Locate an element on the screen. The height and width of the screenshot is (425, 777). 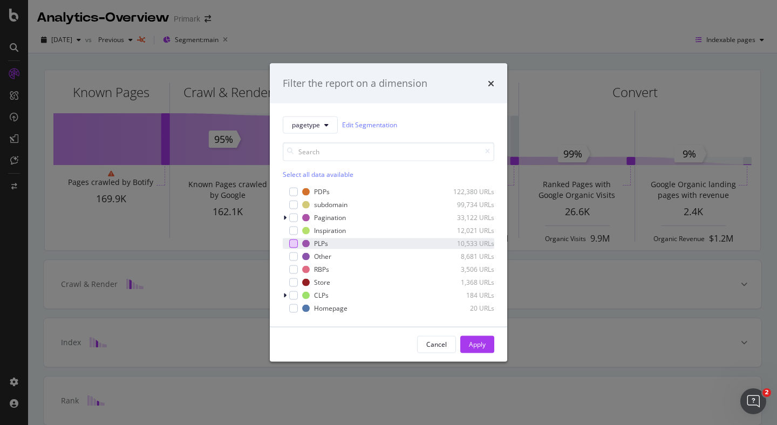
div: PLPs is located at coordinates (321, 243).